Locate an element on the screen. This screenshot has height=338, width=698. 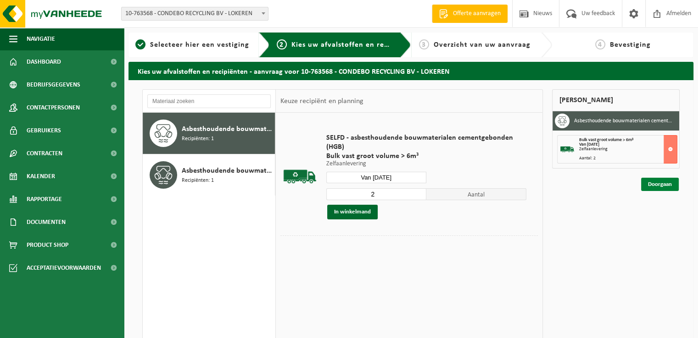
span: 4 is located at coordinates (600, 44).